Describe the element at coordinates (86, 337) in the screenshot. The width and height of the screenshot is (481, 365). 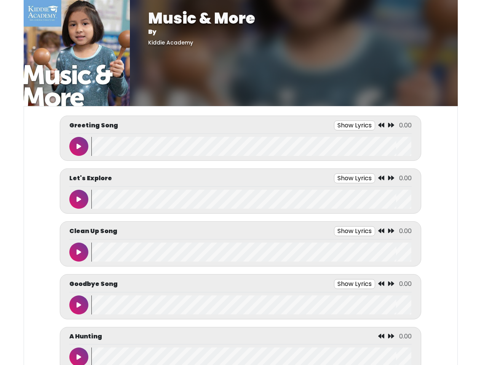
I see `p: A Hunting` at that location.